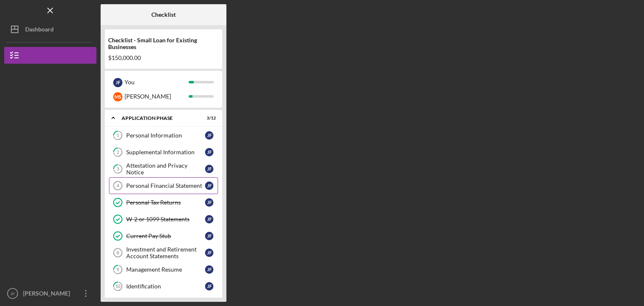 The width and height of the screenshot is (644, 306). What do you see at coordinates (166, 186) in the screenshot?
I see `div: Personal Financial Statement` at bounding box center [166, 186].